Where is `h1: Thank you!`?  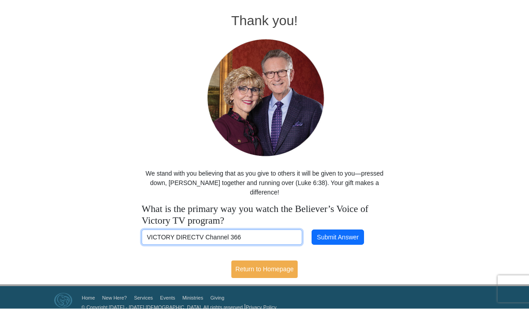 h1: Thank you! is located at coordinates (265, 21).